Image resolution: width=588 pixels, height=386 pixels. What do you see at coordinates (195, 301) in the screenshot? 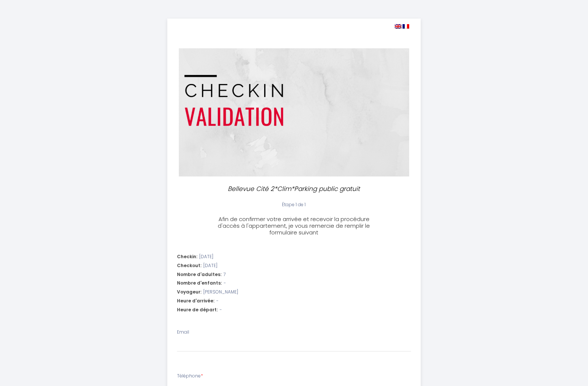
I see `span: Heure d'arrivée:` at bounding box center [195, 301].